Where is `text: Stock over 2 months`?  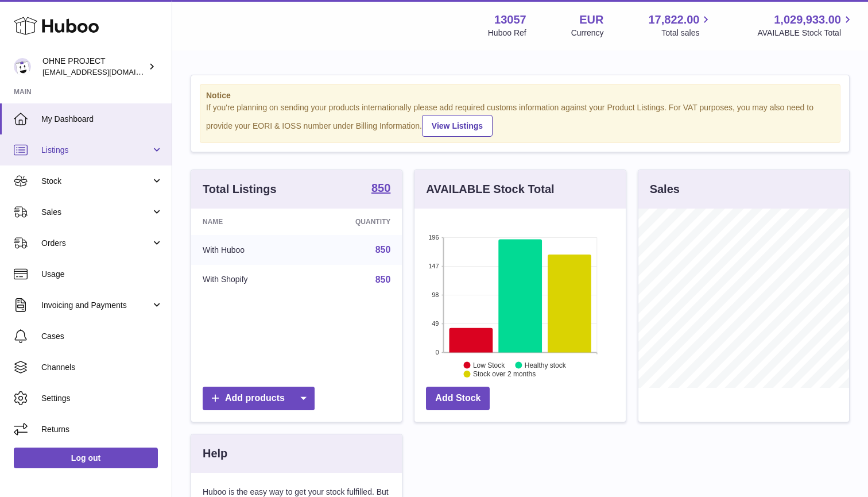 text: Stock over 2 months is located at coordinates (504, 375).